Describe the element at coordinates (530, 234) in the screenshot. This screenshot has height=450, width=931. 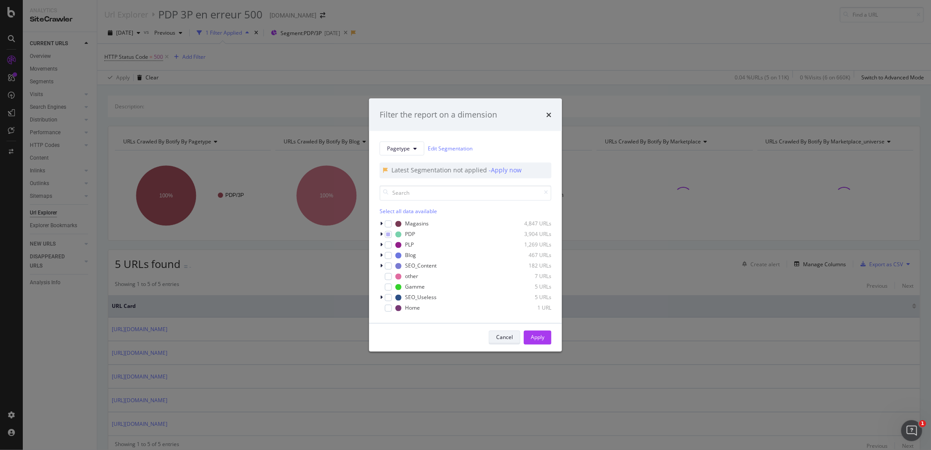
I see `div: 3,904 URLs` at that location.